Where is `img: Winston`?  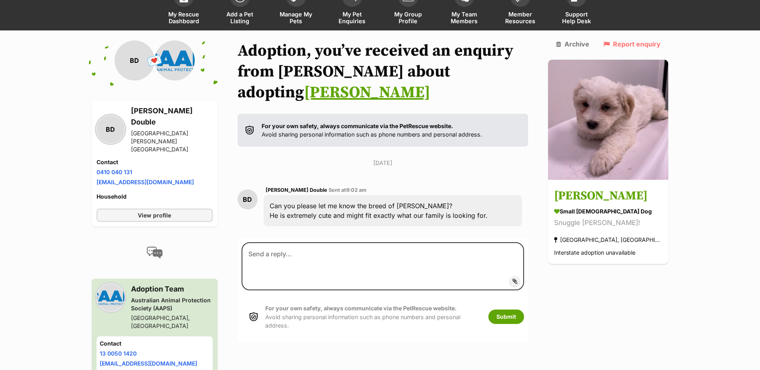 img: Winston is located at coordinates (608, 120).